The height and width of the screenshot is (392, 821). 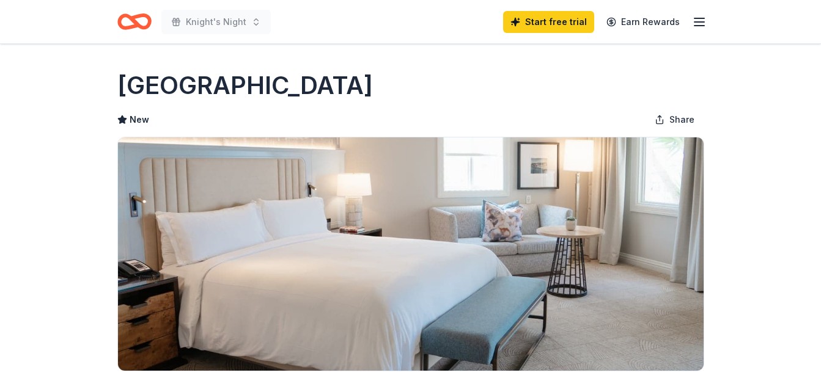 I want to click on button: Knight's Night, so click(x=216, y=22).